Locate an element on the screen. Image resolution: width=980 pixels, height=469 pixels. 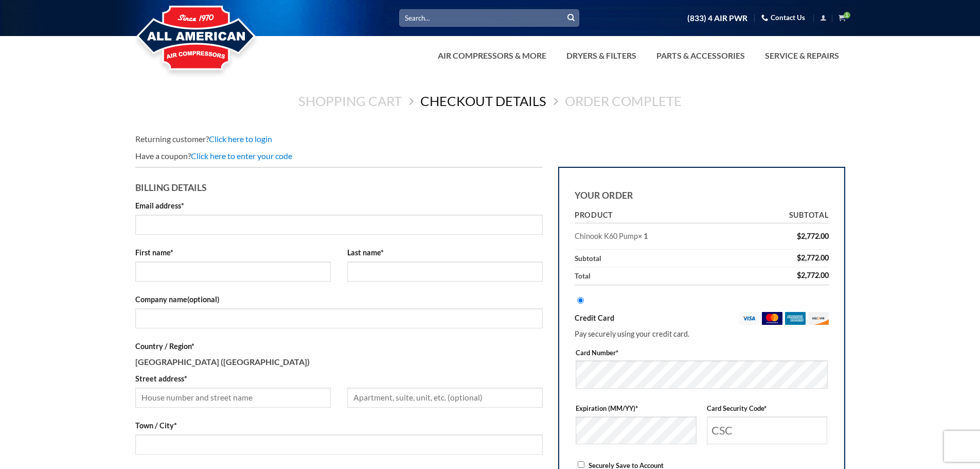
a: View cart is located at coordinates (841, 18).